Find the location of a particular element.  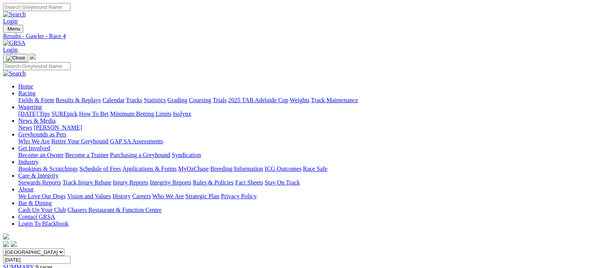

a: Injury Reports is located at coordinates (130, 182).